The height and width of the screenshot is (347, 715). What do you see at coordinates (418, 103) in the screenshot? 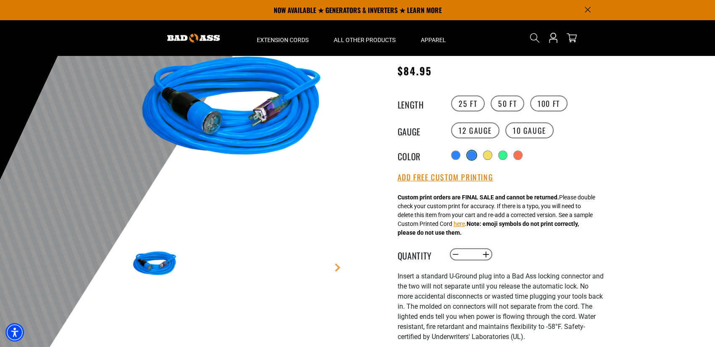
I see `legend: Length` at bounding box center [418, 103].